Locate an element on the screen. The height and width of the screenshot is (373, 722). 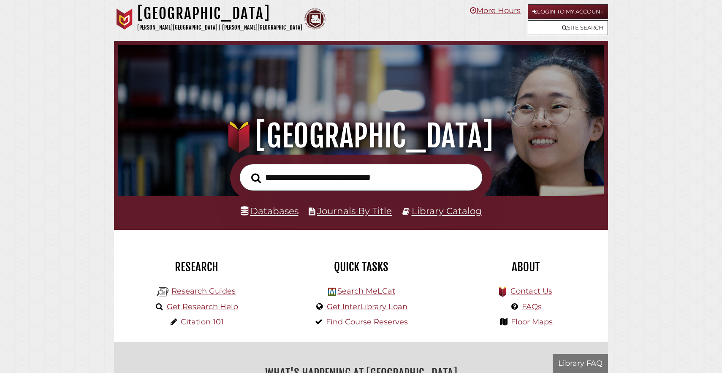
a: Citation 101 is located at coordinates (202, 322).